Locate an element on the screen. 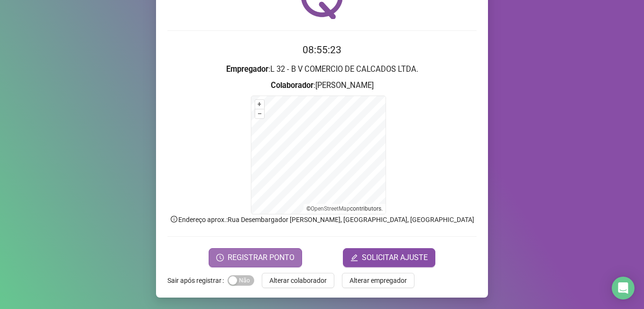 Image resolution: width=644 pixels, height=309 pixels. a: OpenStreetMap is located at coordinates (330, 209).